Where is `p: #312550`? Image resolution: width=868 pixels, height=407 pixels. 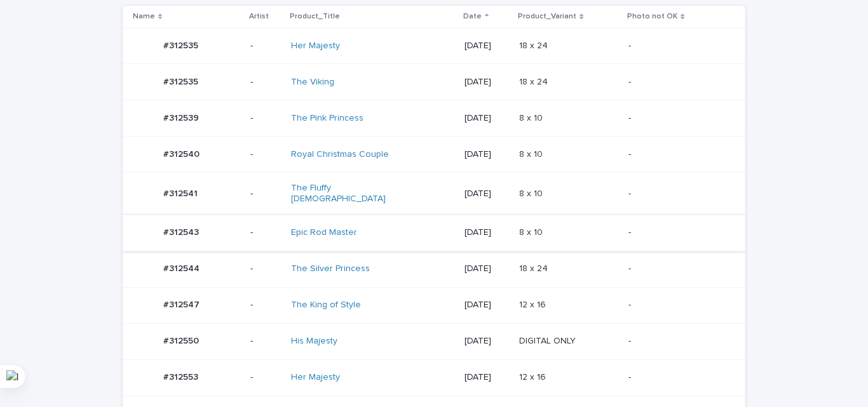
p: #312550 is located at coordinates (182, 339).